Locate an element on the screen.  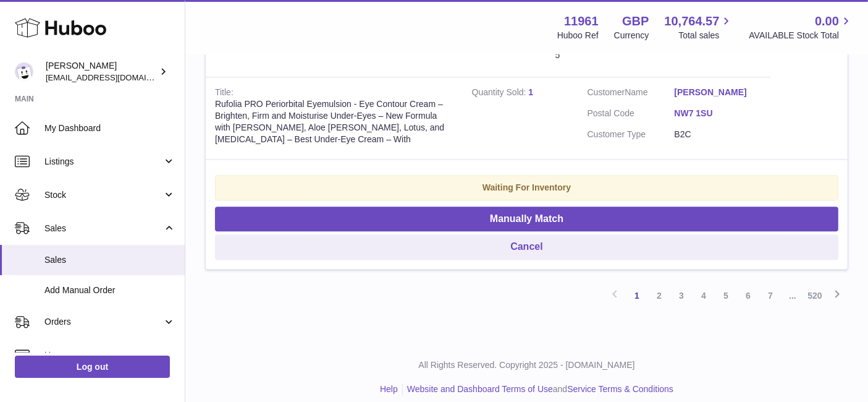
span: Usage is located at coordinates (110, 355).